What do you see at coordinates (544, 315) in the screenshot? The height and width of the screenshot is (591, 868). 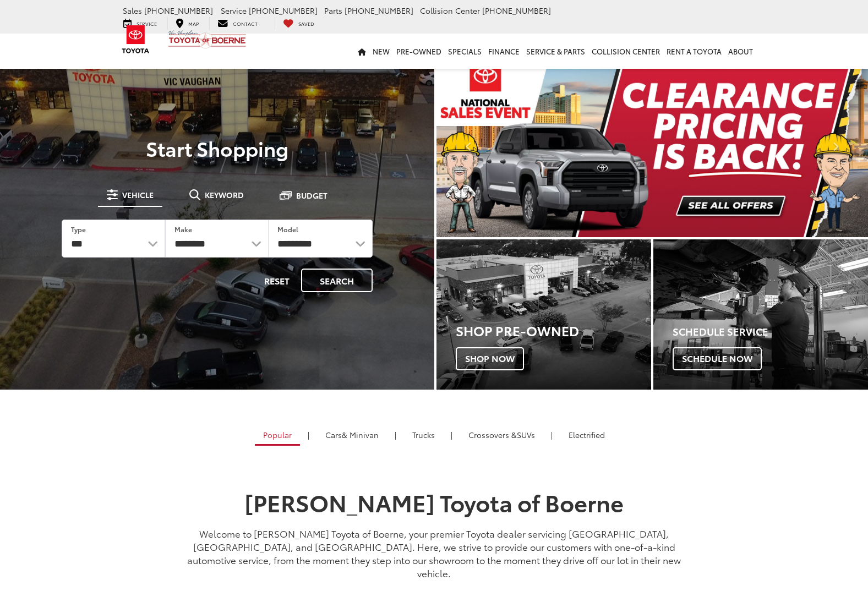 I see `a: Shop Pre-Owned Shop Now` at bounding box center [544, 315].